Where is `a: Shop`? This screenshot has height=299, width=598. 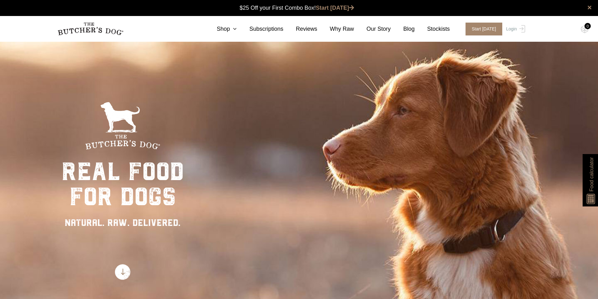
a: Shop is located at coordinates (220, 29).